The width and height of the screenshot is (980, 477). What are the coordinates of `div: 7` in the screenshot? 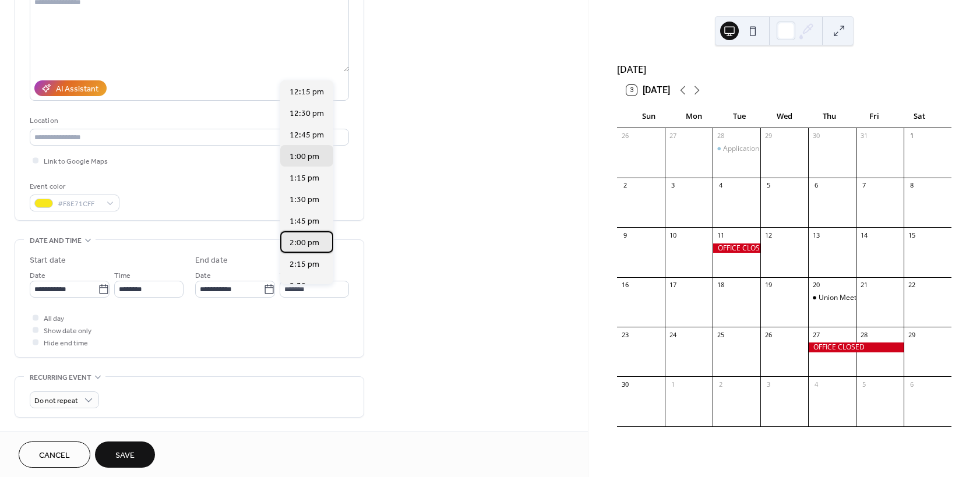 It's located at (864, 186).